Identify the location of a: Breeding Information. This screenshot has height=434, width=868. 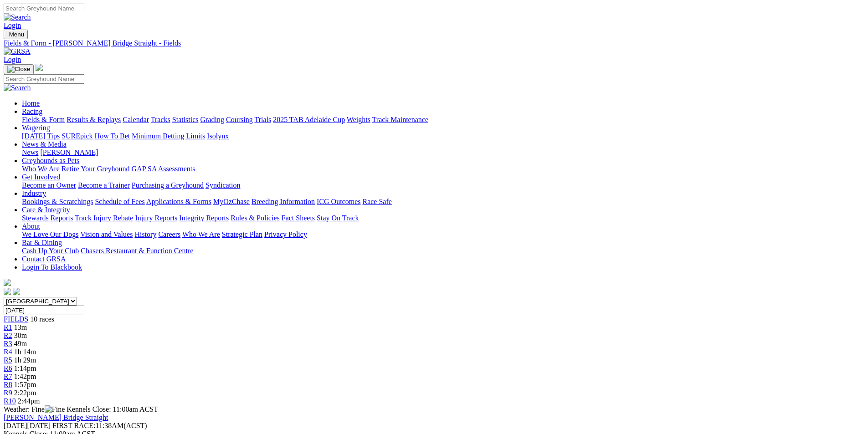
(283, 201).